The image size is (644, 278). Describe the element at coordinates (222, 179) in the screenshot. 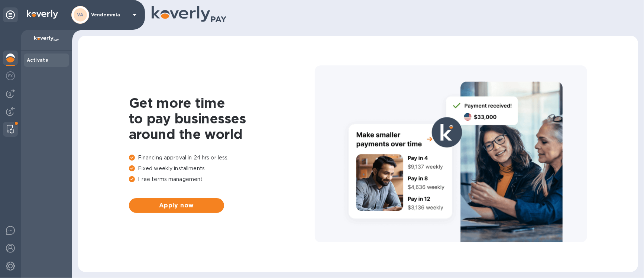

I see `p: Free terms management.` at that location.